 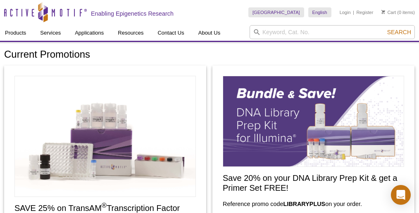 What do you see at coordinates (209, 33) in the screenshot?
I see `a: About Us` at bounding box center [209, 33].